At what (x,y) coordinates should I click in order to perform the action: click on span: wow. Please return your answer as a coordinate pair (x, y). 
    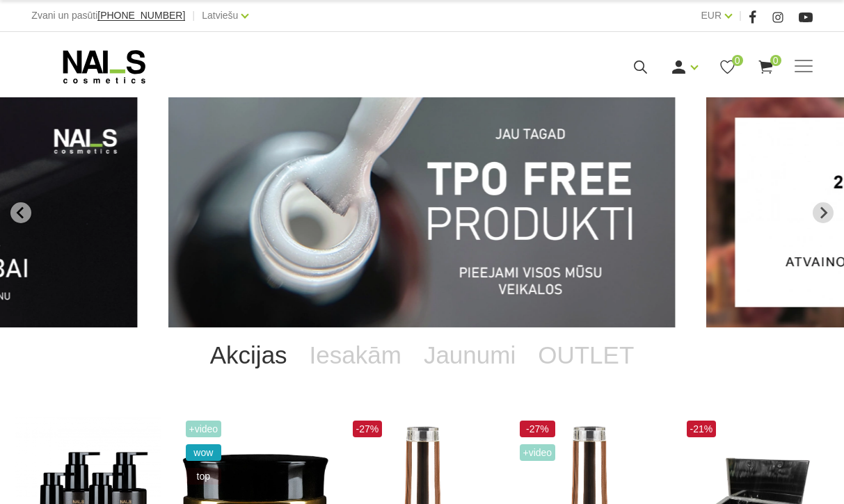
    Looking at the image, I should click on (204, 453).